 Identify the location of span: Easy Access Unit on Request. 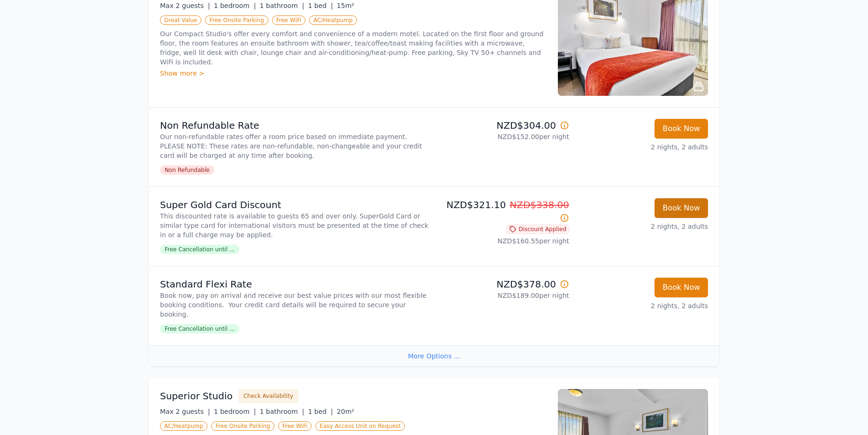
(360, 426).